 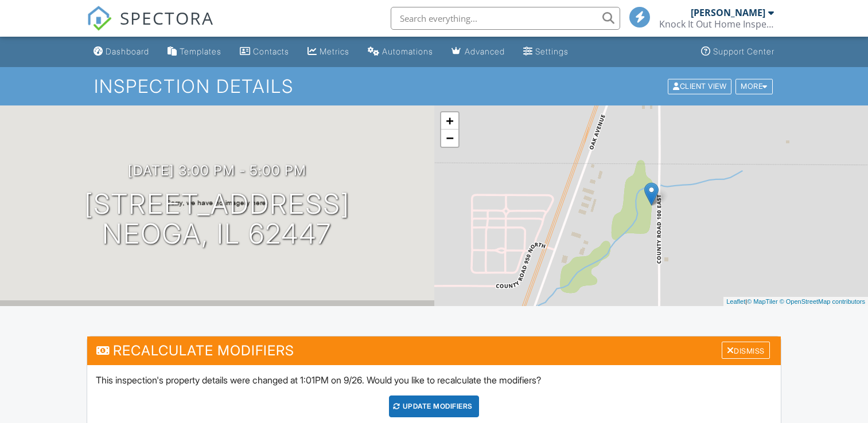 What do you see at coordinates (485, 51) in the screenshot?
I see `div: Advanced` at bounding box center [485, 51].